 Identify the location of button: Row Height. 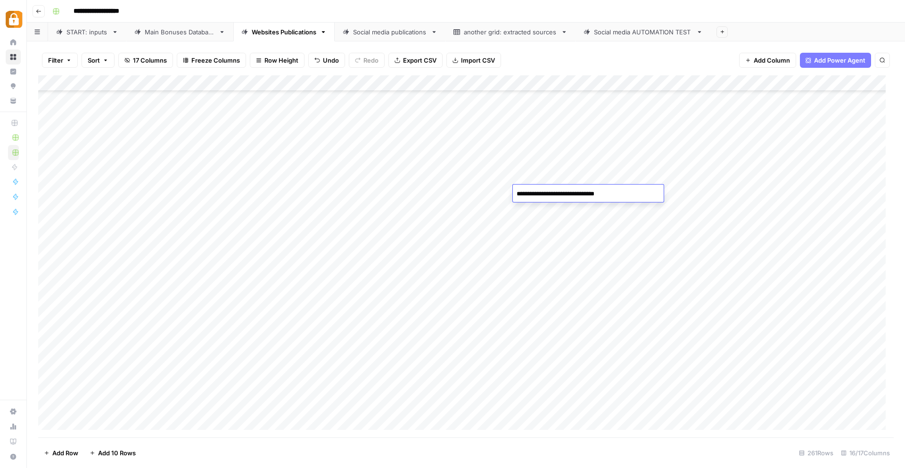
(277, 60).